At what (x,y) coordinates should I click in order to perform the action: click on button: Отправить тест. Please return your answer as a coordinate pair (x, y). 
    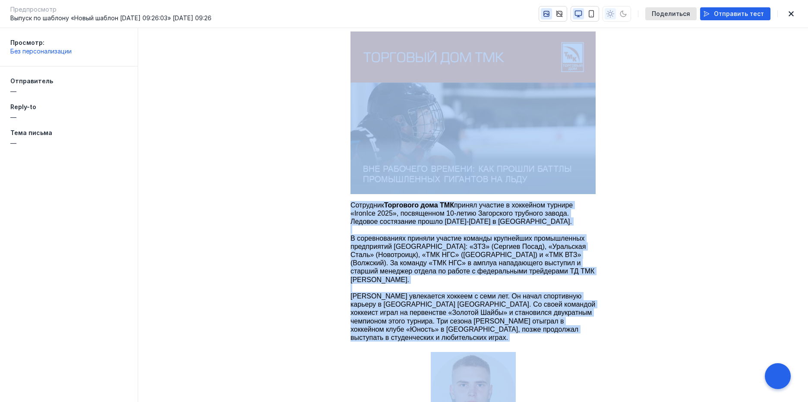
    Looking at the image, I should click on (735, 14).